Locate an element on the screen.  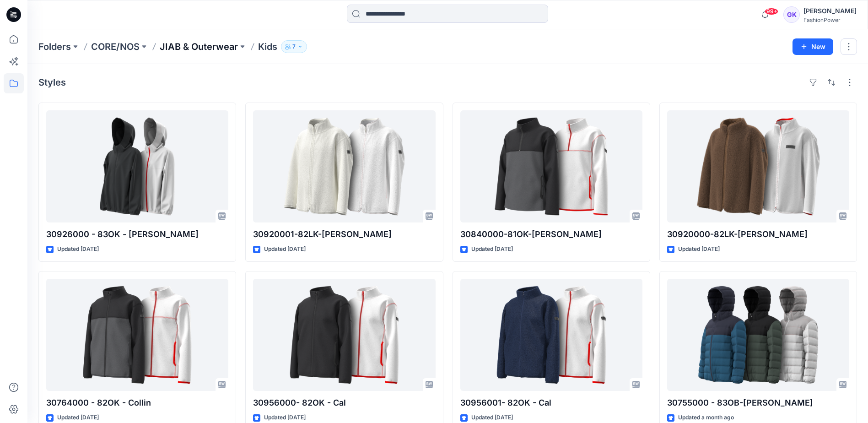
a: 30956001- 82OK - Cal is located at coordinates (551, 335).